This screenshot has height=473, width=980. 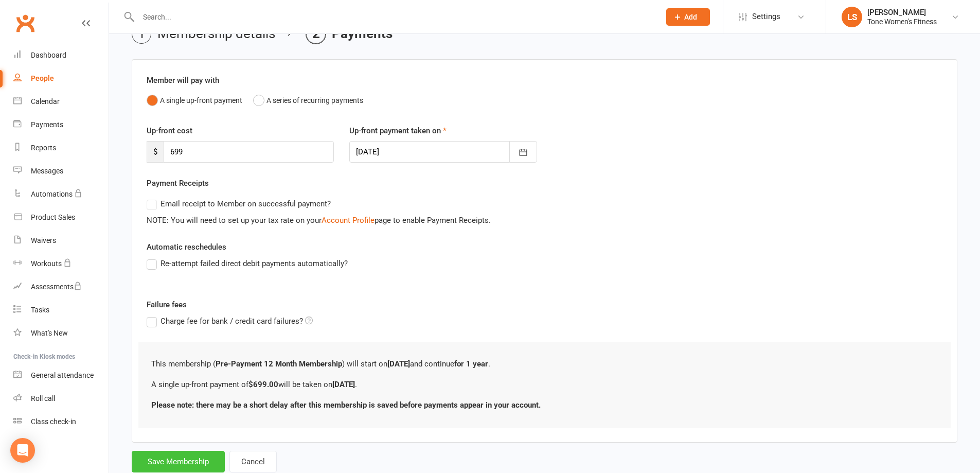 I want to click on div: Assessments, so click(x=56, y=287).